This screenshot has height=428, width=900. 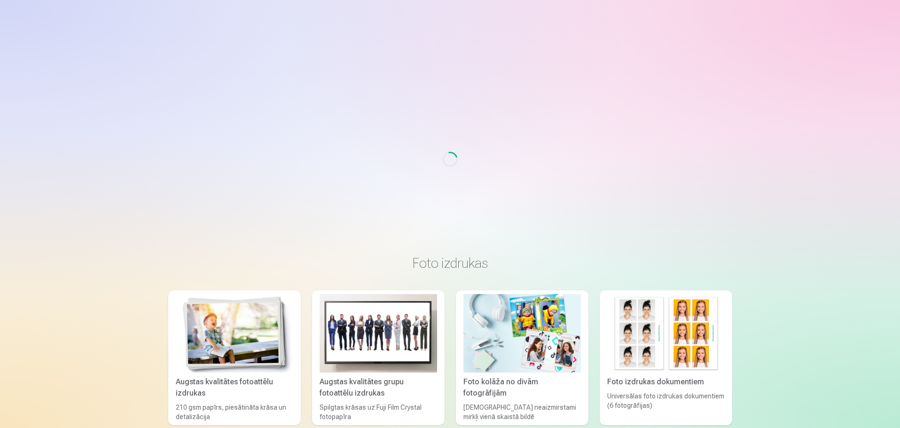 What do you see at coordinates (234, 333) in the screenshot?
I see `img: Augstas kvalitātes fotoattēlu izdrukas` at bounding box center [234, 333].